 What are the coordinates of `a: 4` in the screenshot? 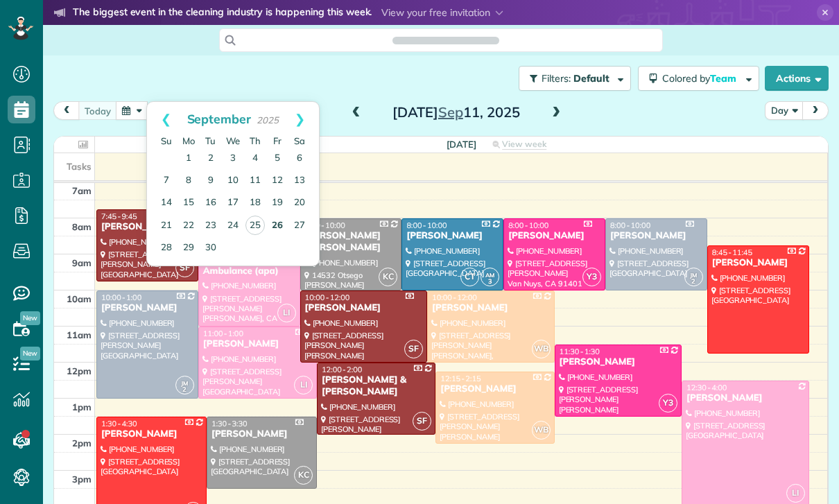 It's located at (255, 159).